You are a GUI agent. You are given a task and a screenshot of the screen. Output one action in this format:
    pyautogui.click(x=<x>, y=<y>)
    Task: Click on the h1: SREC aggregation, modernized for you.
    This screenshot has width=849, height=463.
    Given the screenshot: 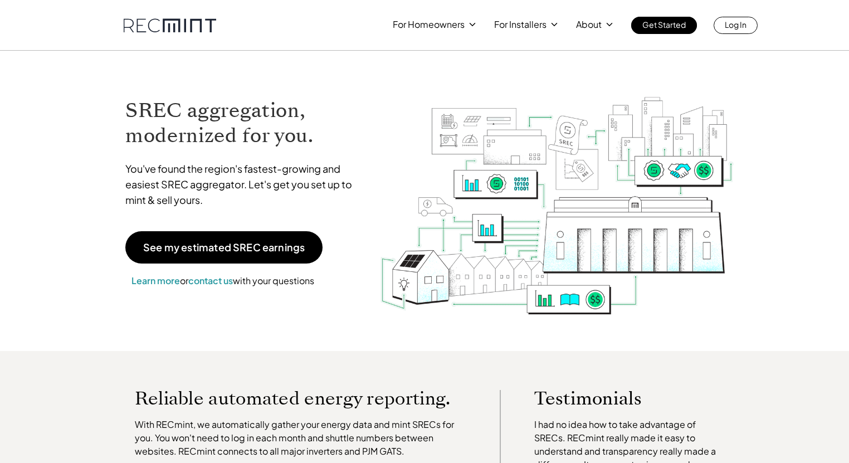 What is the action you would take?
    pyautogui.click(x=244, y=123)
    